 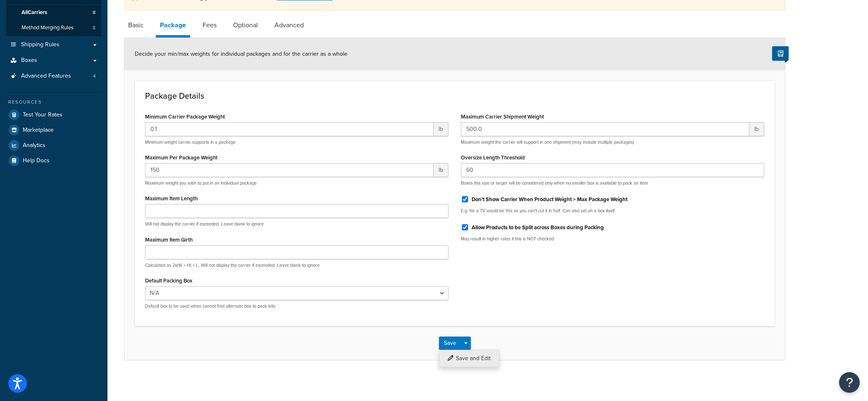 I want to click on a: Fees, so click(x=210, y=25).